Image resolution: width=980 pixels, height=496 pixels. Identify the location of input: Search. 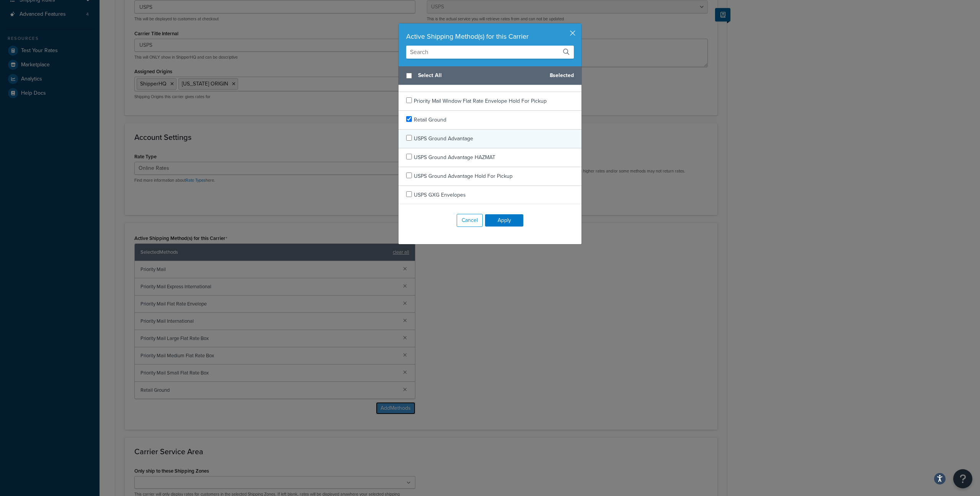
(490, 52).